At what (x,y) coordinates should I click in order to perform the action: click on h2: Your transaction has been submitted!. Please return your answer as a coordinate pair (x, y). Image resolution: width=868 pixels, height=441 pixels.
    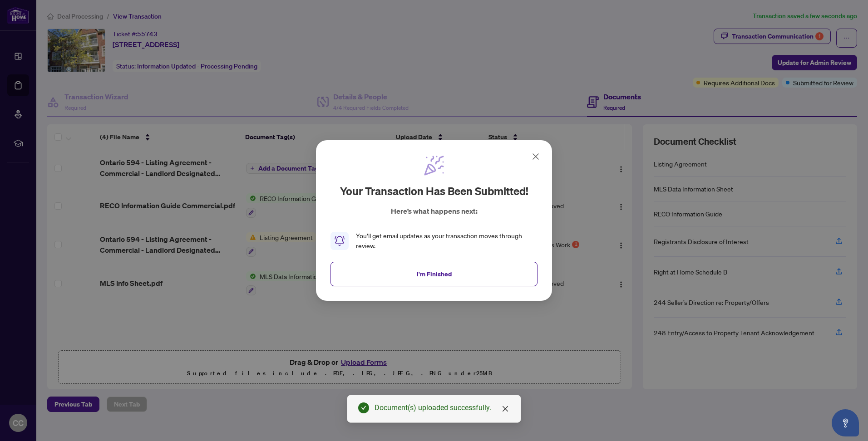
    Looking at the image, I should click on (434, 191).